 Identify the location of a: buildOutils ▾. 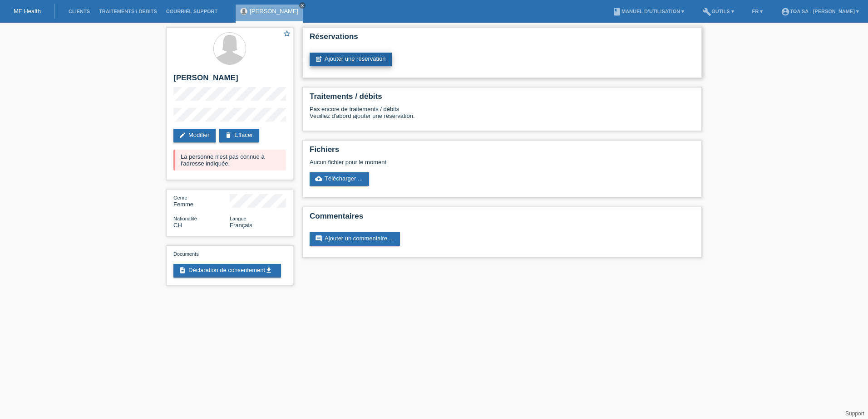
(718, 11).